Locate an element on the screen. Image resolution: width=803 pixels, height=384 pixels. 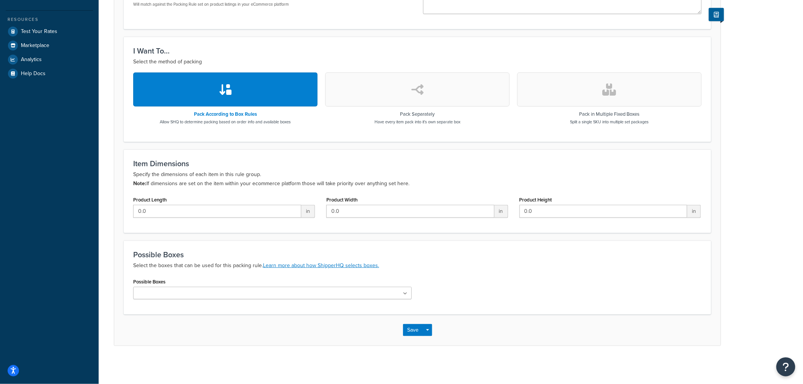
div: Resources is located at coordinates (49, 19).